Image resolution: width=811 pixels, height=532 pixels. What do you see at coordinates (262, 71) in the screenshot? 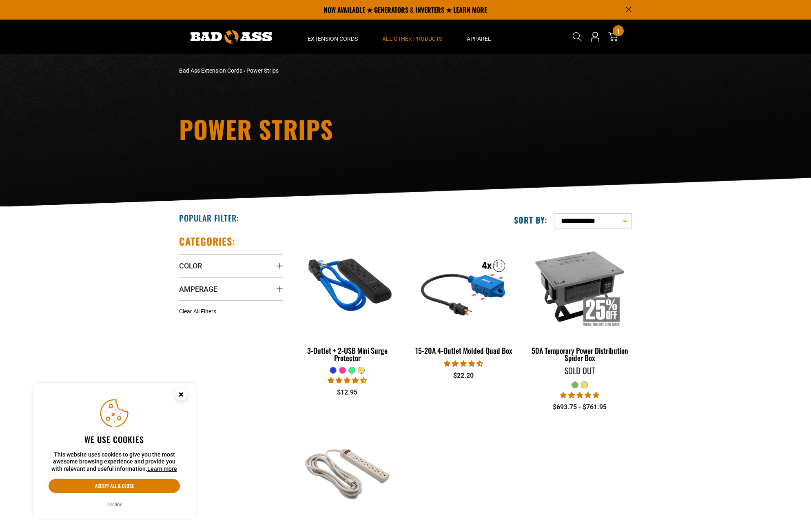
I see `span: Power Strips` at bounding box center [262, 71].